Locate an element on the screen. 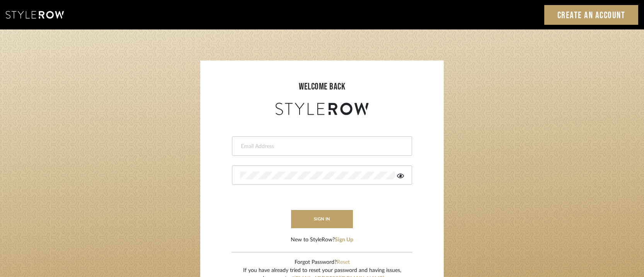  button: sign in is located at coordinates (322, 219).